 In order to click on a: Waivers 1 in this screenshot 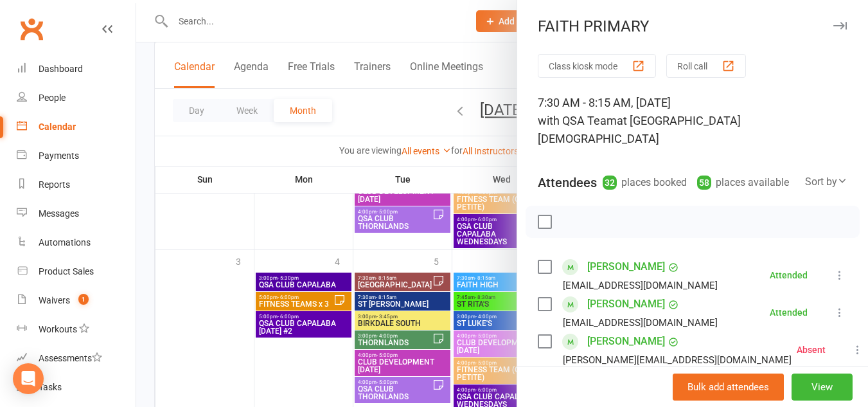, I will do `click(76, 301)`.